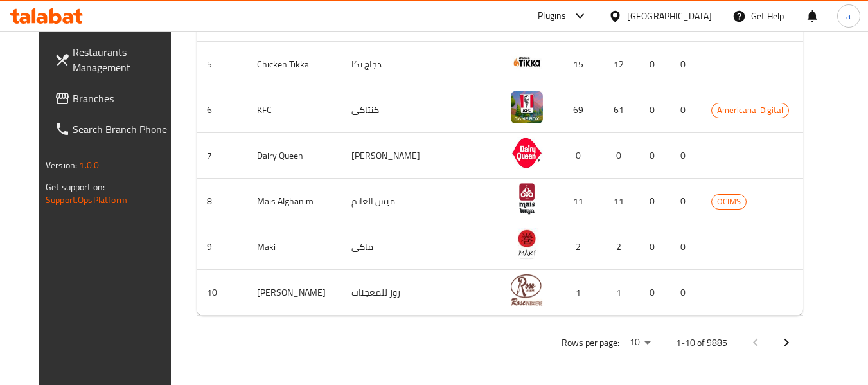 The image size is (868, 385). What do you see at coordinates (76, 187) in the screenshot?
I see `span: Get support on:` at bounding box center [76, 187].